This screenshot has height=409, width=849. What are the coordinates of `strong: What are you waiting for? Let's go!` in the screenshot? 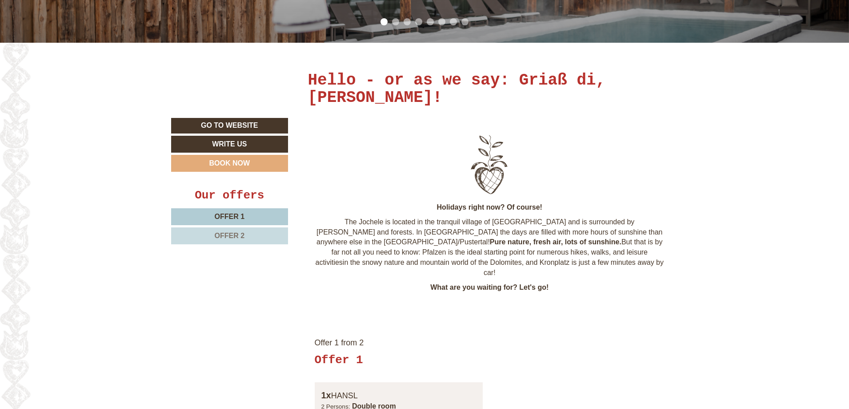 It's located at (490, 287).